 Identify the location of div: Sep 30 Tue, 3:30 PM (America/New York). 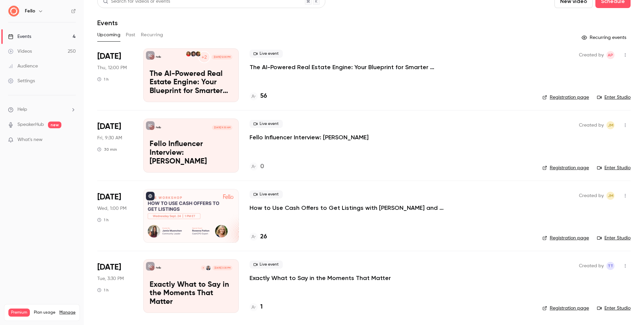
(115, 286).